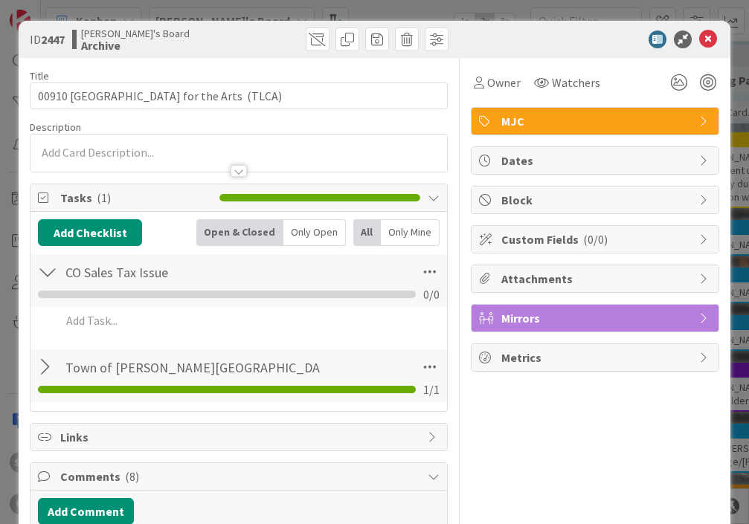 This screenshot has width=749, height=524. Describe the element at coordinates (239, 233) in the screenshot. I see `div: Open & Closed` at that location.